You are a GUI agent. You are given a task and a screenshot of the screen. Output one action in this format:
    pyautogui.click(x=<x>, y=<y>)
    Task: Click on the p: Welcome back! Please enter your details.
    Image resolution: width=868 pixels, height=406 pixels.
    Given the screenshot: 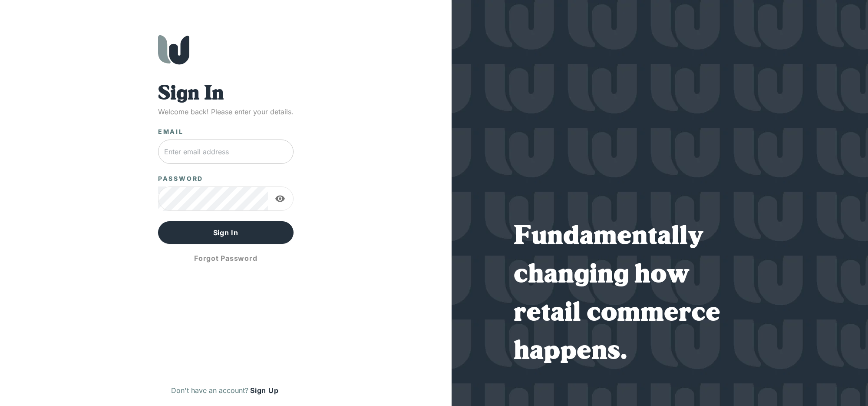 What is the action you would take?
    pyautogui.click(x=226, y=112)
    